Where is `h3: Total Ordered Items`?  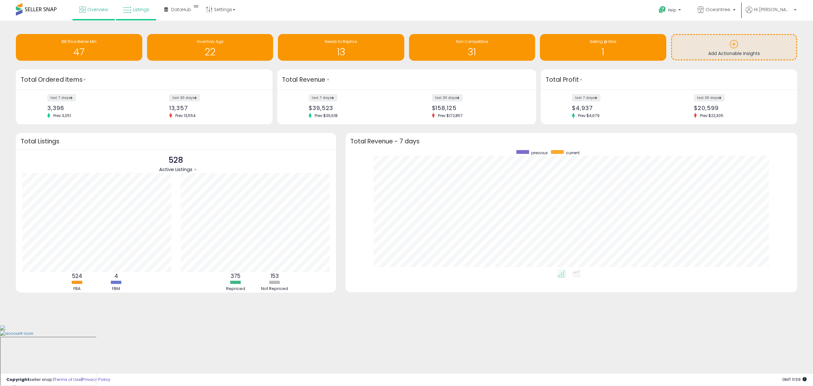
h3: Total Ordered Items is located at coordinates (144, 80).